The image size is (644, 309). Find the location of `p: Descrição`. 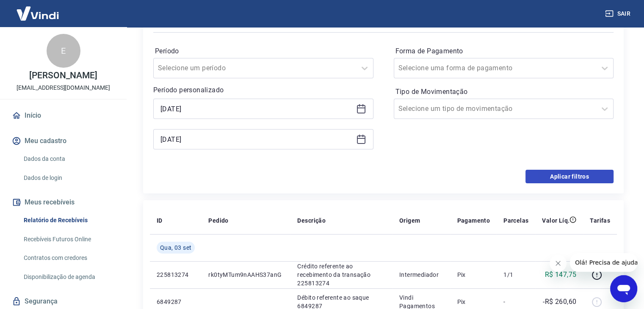

p: Descrição is located at coordinates (311, 220).